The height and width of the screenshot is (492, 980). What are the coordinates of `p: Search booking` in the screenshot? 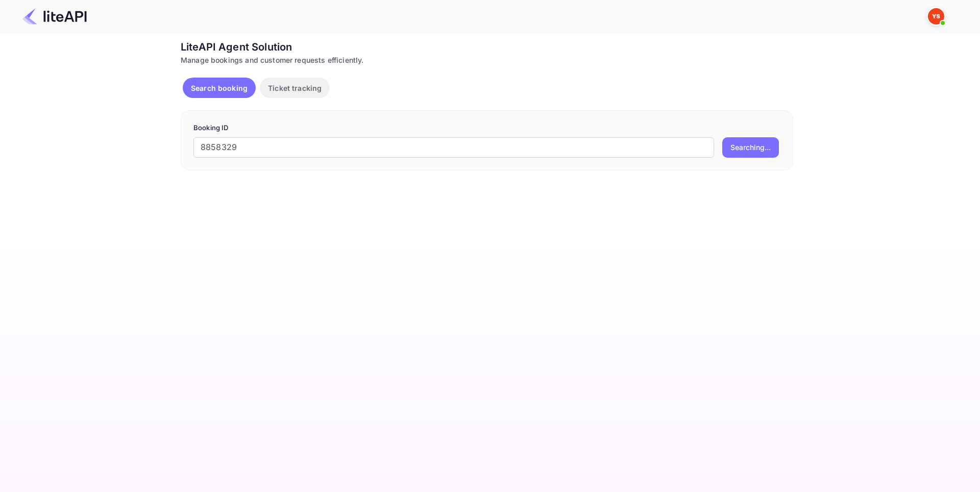 It's located at (219, 88).